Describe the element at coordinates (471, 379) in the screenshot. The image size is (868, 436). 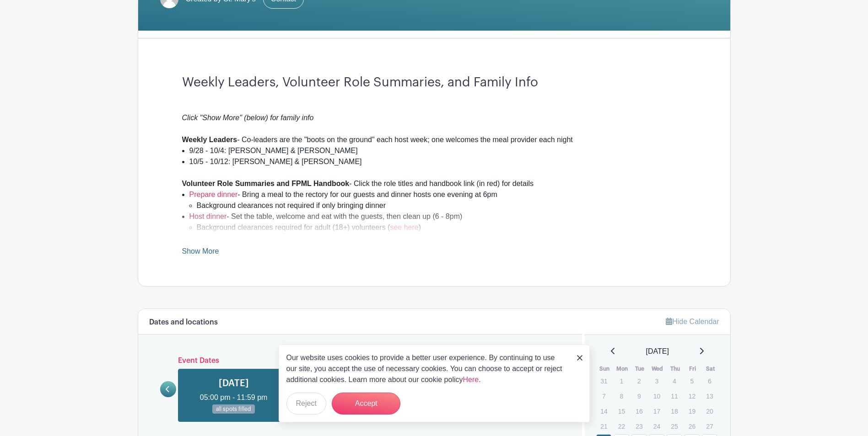
I see `a: Here` at that location.